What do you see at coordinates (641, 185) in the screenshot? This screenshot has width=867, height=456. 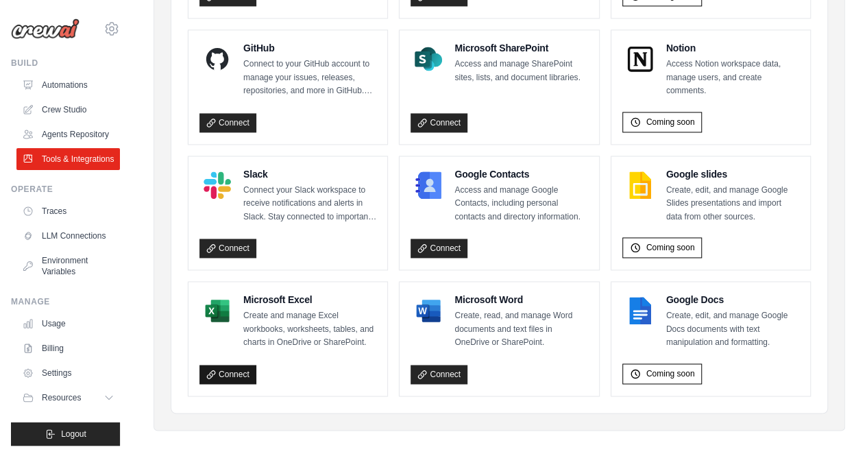 I see `img: Google slides Logo` at bounding box center [641, 185].